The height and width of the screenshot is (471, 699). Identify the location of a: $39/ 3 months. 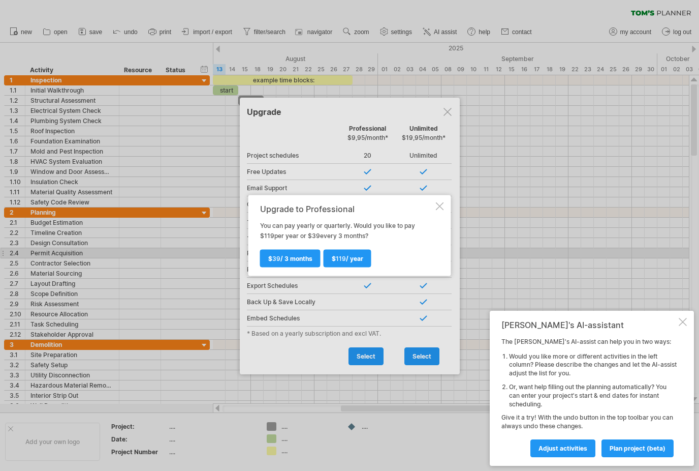
(290, 258).